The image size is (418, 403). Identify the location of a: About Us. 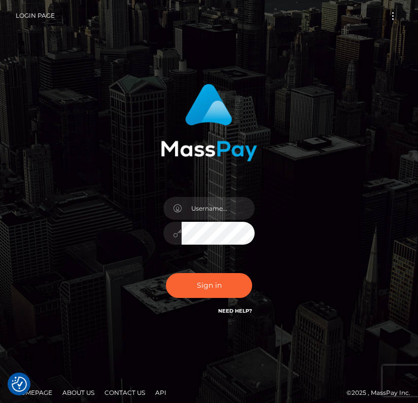
(78, 393).